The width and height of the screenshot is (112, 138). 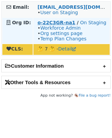 What do you see at coordinates (60, 28) in the screenshot?
I see `a: Workforce Admin` at bounding box center [60, 28].